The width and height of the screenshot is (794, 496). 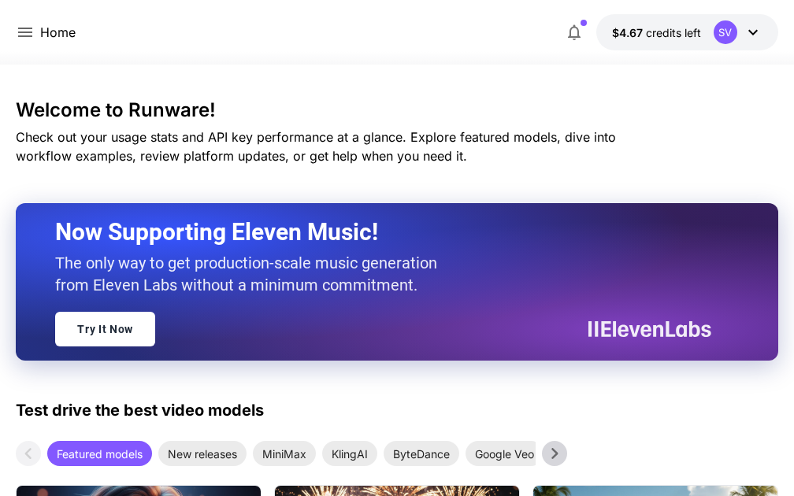 What do you see at coordinates (350, 454) in the screenshot?
I see `span: KlingAI` at bounding box center [350, 454].